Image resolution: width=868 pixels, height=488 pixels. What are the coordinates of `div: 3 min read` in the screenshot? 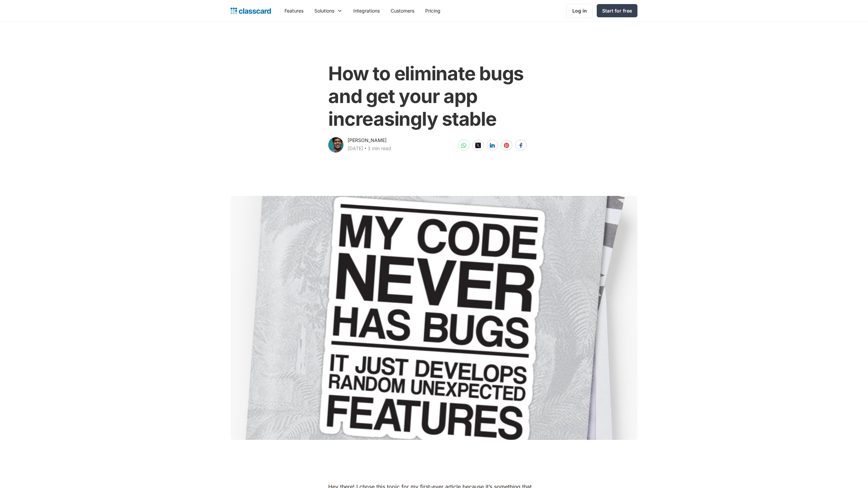 It's located at (379, 149).